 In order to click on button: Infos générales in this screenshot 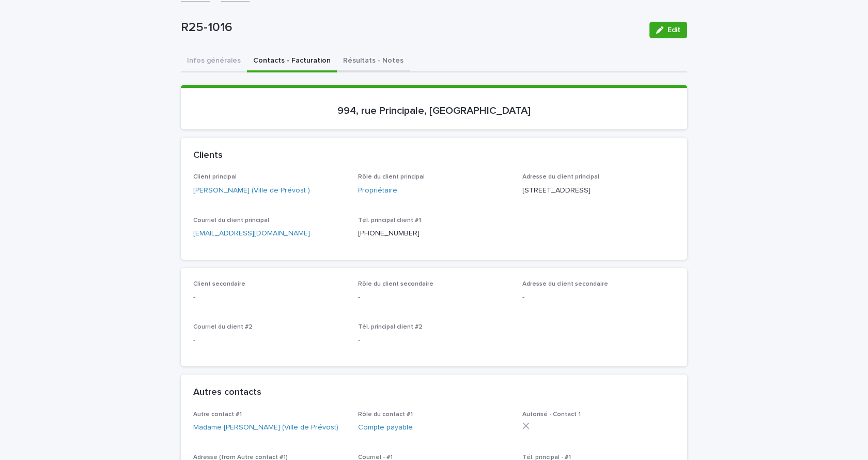, I will do `click(214, 62)`.